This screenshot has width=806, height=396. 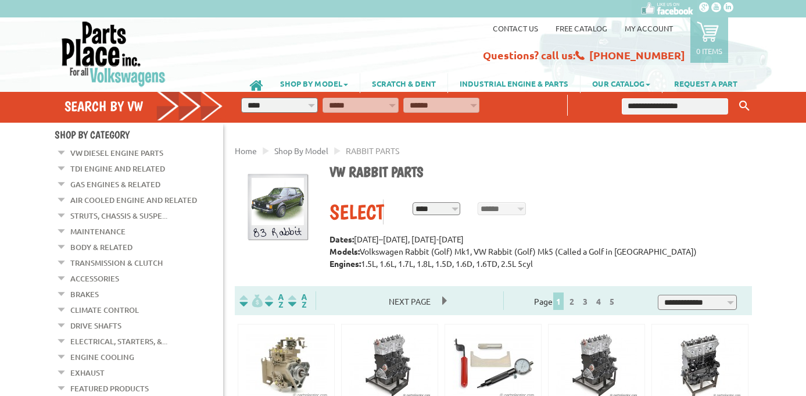 I want to click on a: 0 items, so click(x=709, y=40).